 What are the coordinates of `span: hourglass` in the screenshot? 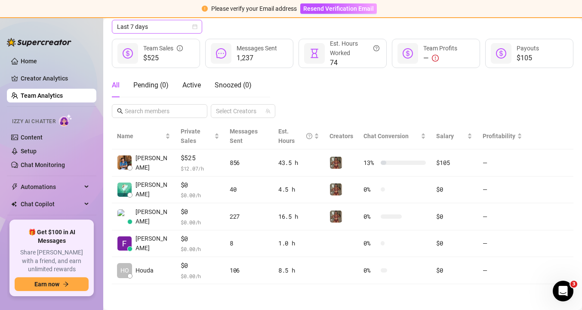 It's located at (315, 53).